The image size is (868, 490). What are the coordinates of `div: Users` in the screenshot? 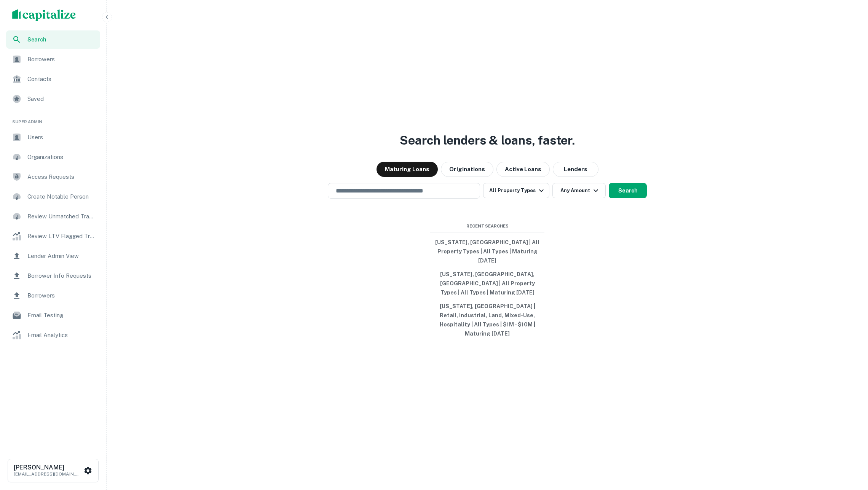 It's located at (53, 137).